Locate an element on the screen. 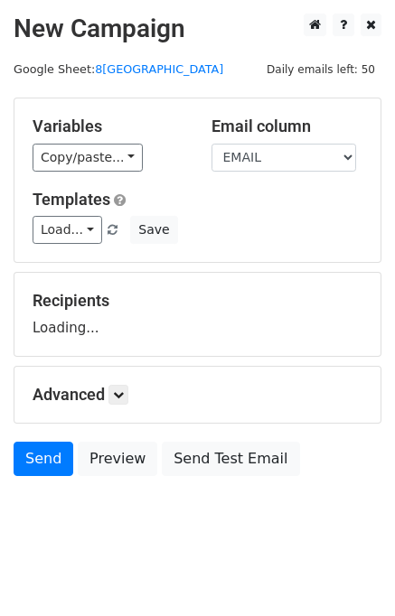 This screenshot has height=616, width=395. button: Save is located at coordinates (154, 230).